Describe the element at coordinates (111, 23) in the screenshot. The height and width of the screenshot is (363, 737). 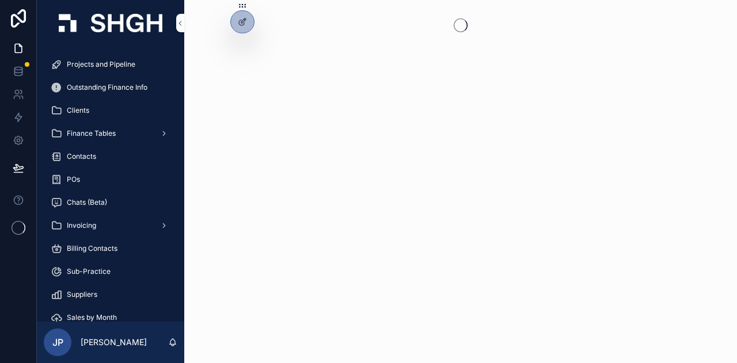
I see `img: App logo` at that location.